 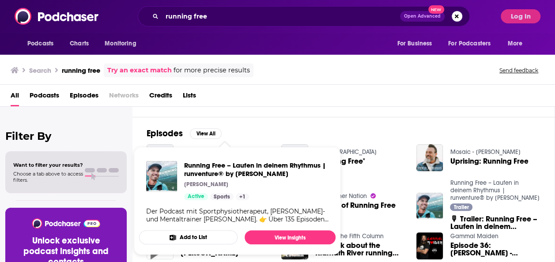 What do you see at coordinates (196, 197) in the screenshot?
I see `a: Active` at bounding box center [196, 197].